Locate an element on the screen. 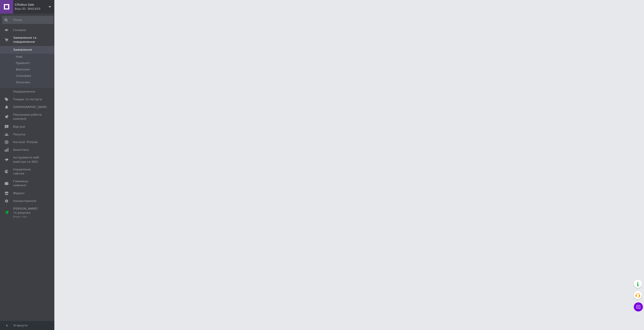 This screenshot has width=644, height=330. span: Повідомлення is located at coordinates (24, 91).